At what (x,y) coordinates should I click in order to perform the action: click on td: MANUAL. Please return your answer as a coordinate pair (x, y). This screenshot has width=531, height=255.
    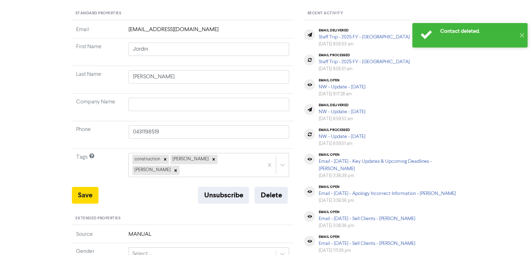
    Looking at the image, I should click on (209, 236).